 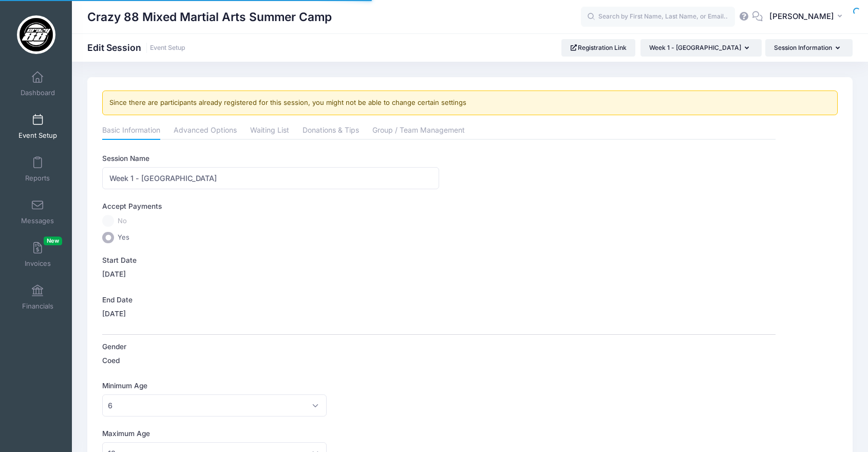 What do you see at coordinates (38, 212) in the screenshot?
I see `a: Messages` at bounding box center [38, 212].